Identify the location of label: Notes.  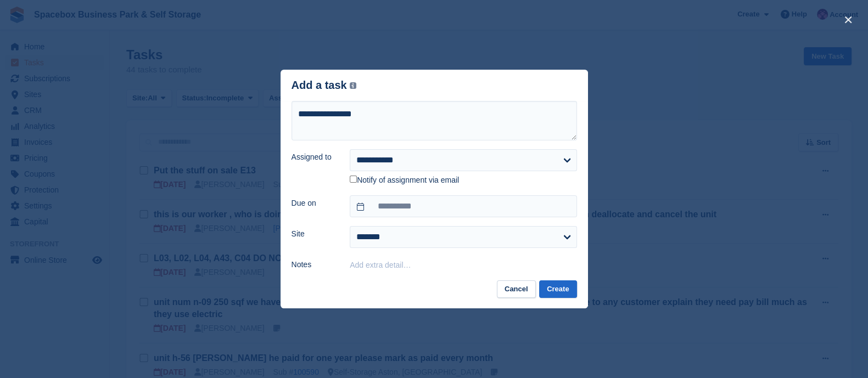
(314, 265).